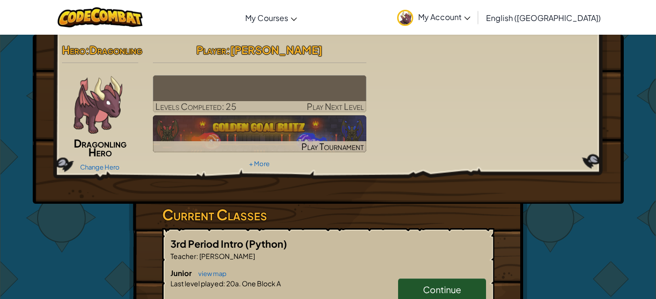  I want to click on a: My Courses, so click(271, 18).